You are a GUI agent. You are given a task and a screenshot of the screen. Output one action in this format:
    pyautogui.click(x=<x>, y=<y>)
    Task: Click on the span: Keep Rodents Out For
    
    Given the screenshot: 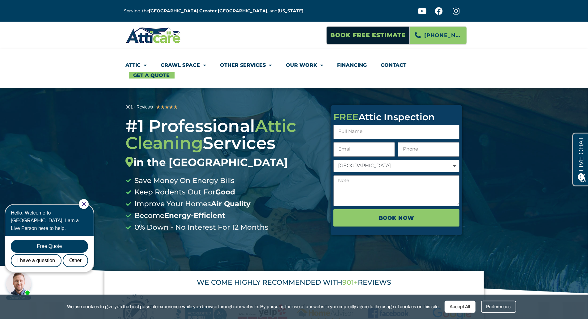 What is the action you would take?
    pyautogui.click(x=184, y=192)
    